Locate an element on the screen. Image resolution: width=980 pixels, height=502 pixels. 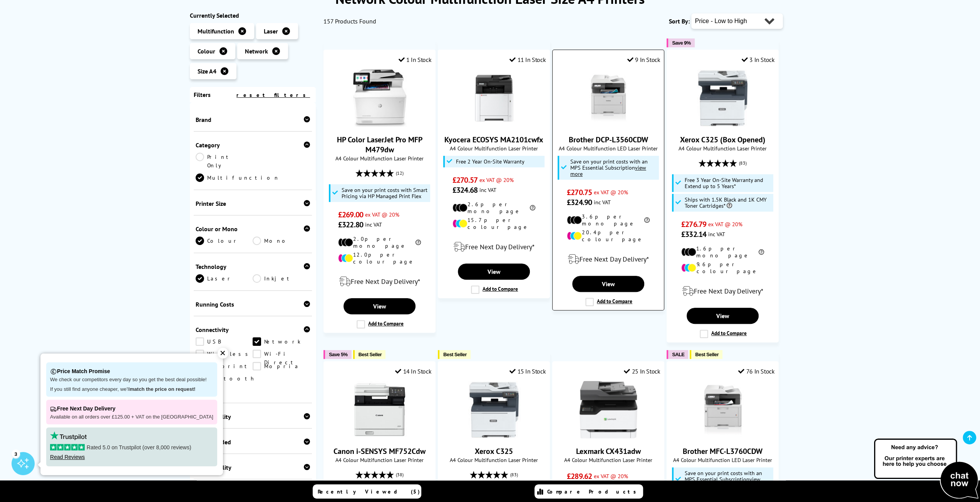
div: 15 In Stock is located at coordinates (528, 372).